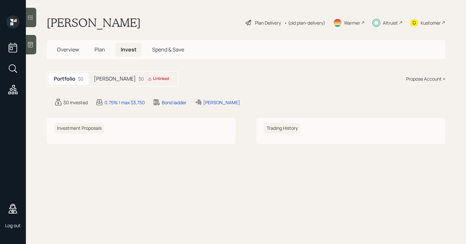 Image resolution: width=466 pixels, height=244 pixels. Describe the element at coordinates (430, 23) in the screenshot. I see `div: Kustomer` at that location.